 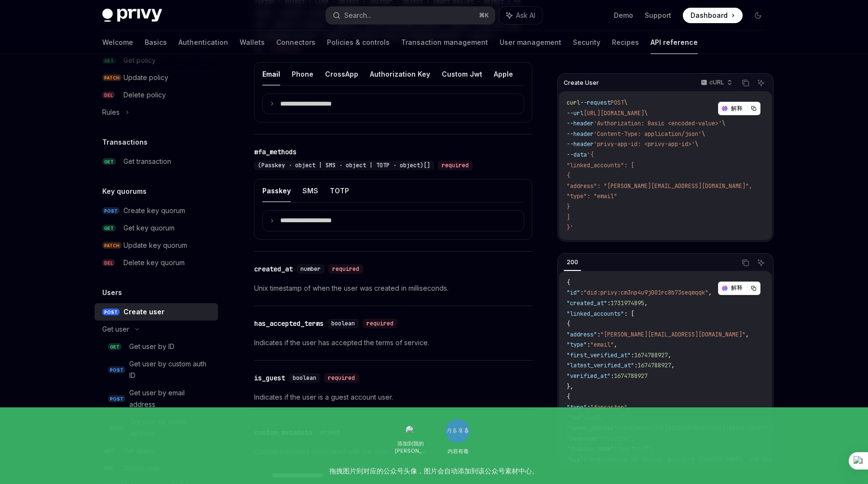 What do you see at coordinates (273, 269) in the screenshot?
I see `div: created_at` at bounding box center [273, 269].